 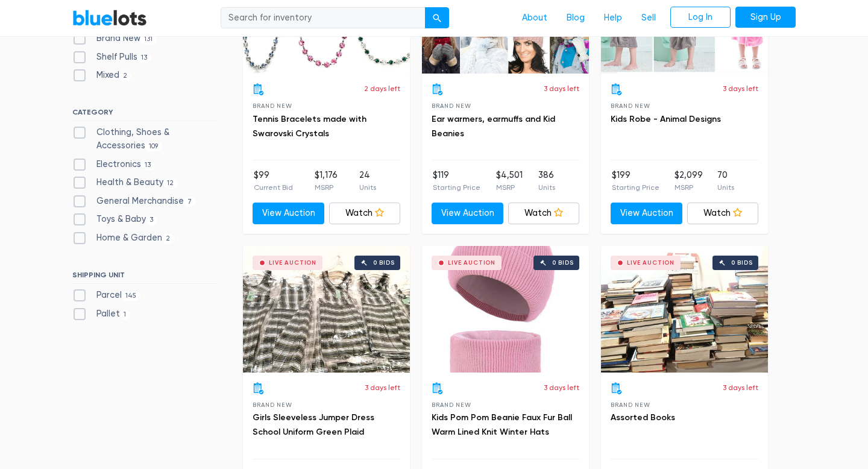 What do you see at coordinates (110, 17) in the screenshot?
I see `a: BlueLots` at bounding box center [110, 17].